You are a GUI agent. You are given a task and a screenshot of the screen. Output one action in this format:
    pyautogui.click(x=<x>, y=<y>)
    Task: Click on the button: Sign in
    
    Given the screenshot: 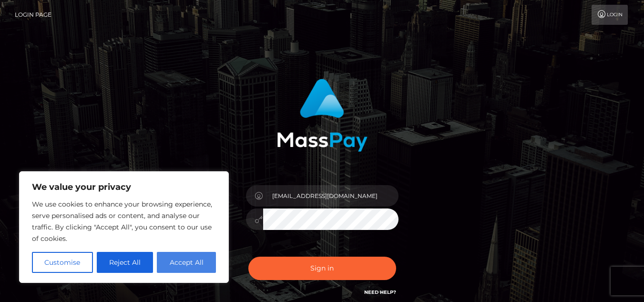 What is the action you would take?
    pyautogui.click(x=322, y=268)
    